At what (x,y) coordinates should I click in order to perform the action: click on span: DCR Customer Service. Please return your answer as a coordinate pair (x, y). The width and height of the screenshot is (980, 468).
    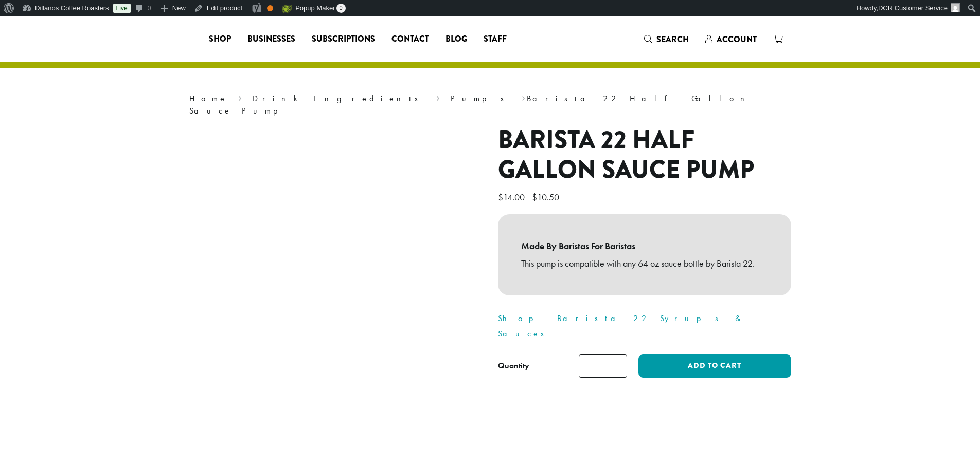
    Looking at the image, I should click on (913, 8).